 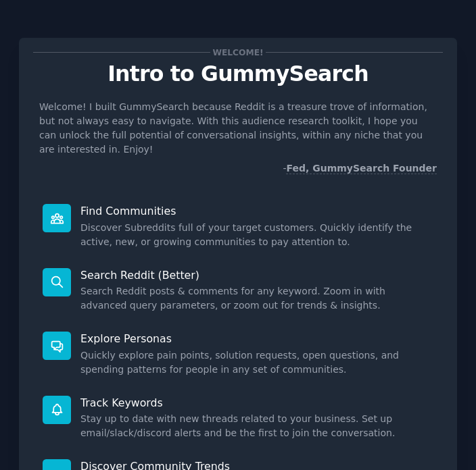 I want to click on p: Explore Personas, so click(x=257, y=339).